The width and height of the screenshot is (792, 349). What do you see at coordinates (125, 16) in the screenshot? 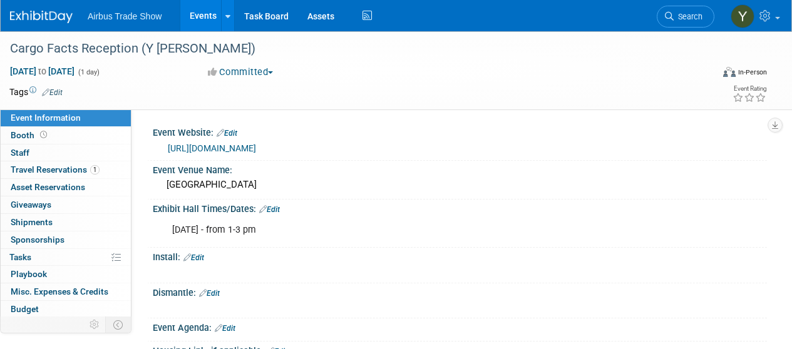
I see `span: Airbus Trade Show` at bounding box center [125, 16].